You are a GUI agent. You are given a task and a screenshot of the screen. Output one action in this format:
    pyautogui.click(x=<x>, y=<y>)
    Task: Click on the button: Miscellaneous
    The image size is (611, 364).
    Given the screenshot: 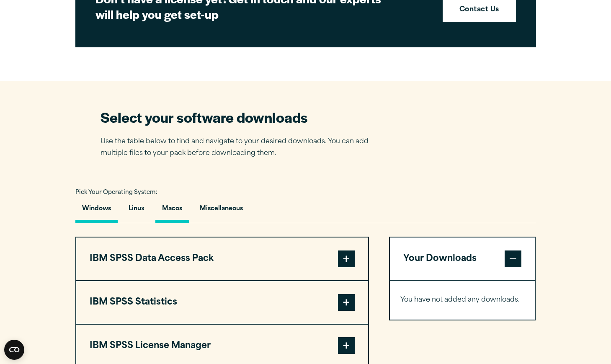 What is the action you would take?
    pyautogui.click(x=221, y=211)
    